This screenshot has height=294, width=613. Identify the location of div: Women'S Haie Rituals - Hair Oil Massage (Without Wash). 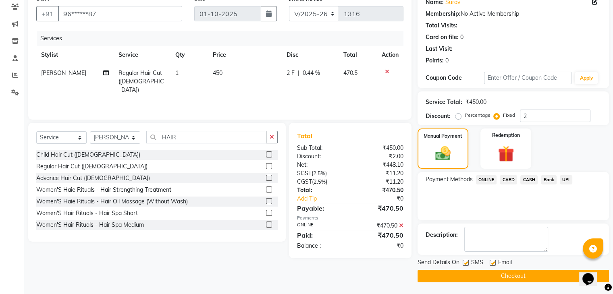
(112, 202).